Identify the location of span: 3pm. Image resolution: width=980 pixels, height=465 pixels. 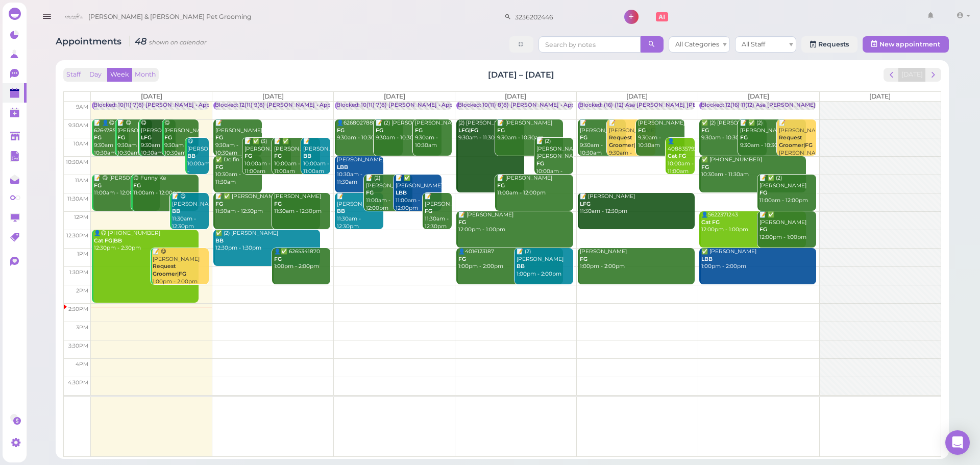
(82, 327).